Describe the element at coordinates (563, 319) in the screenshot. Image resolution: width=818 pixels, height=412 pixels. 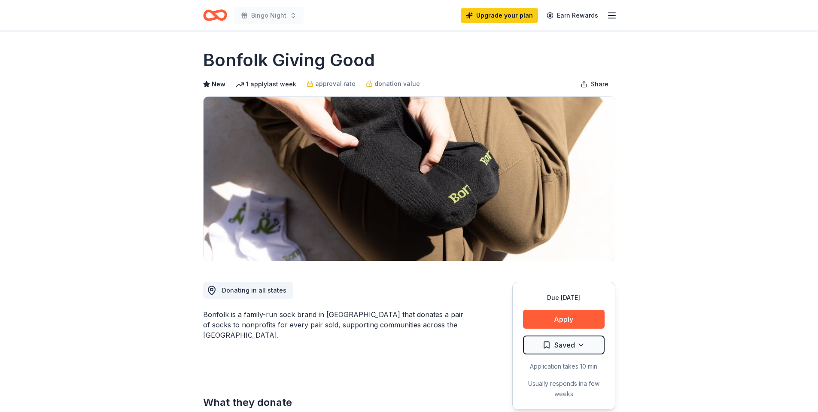
I see `button: Apply` at that location.